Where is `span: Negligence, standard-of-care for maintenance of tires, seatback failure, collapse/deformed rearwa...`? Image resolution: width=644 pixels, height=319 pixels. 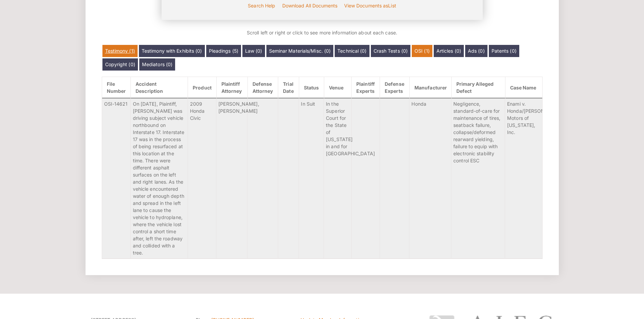 span: Negligence, standard-of-care for maintenance of tires, seatback failure, collapse/deformed rearwa... is located at coordinates (476, 132).